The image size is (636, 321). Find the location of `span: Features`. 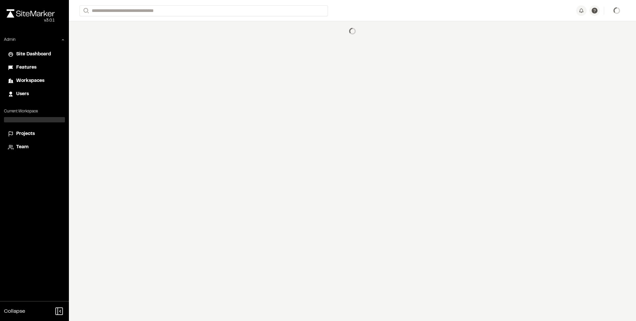

span: Features is located at coordinates (26, 68).